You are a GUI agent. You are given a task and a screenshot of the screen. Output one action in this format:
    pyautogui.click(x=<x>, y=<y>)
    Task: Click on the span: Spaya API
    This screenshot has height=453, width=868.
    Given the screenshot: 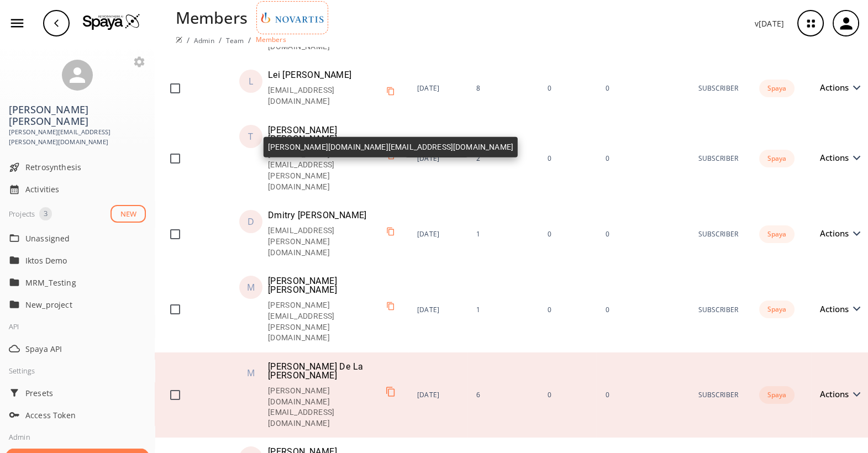 What is the action you would take?
    pyautogui.click(x=86, y=349)
    